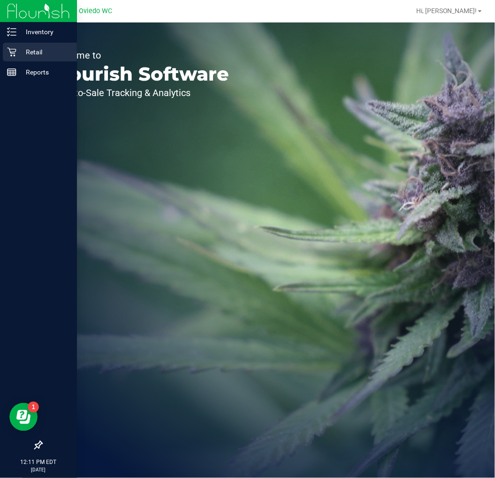  I want to click on p: Reports, so click(45, 72).